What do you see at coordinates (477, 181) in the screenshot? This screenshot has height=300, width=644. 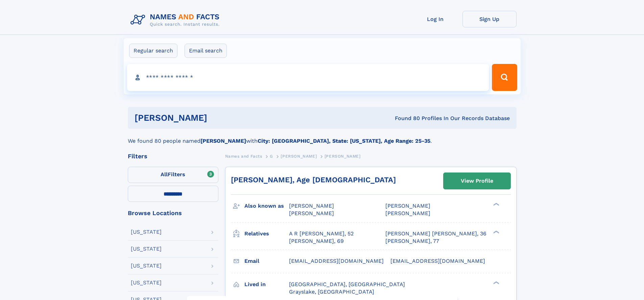 I see `a: View Profile` at bounding box center [477, 181].